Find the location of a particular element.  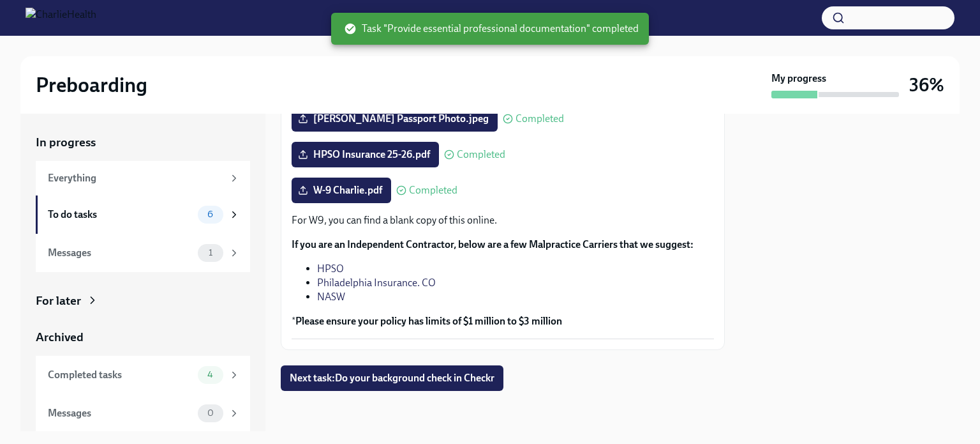

span: W-9 Charlie.pdf is located at coordinates (341, 190).